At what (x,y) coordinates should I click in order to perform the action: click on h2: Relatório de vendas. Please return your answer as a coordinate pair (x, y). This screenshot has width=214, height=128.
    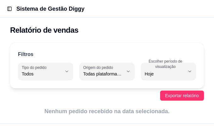
    Looking at the image, I should click on (44, 30).